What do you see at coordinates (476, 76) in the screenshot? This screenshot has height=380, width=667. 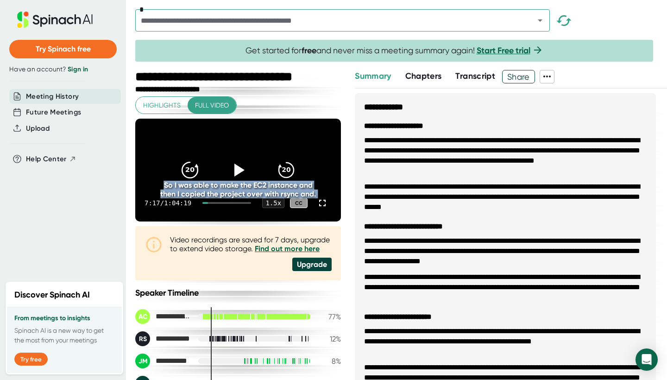 I see `span: Transcript` at bounding box center [476, 76].